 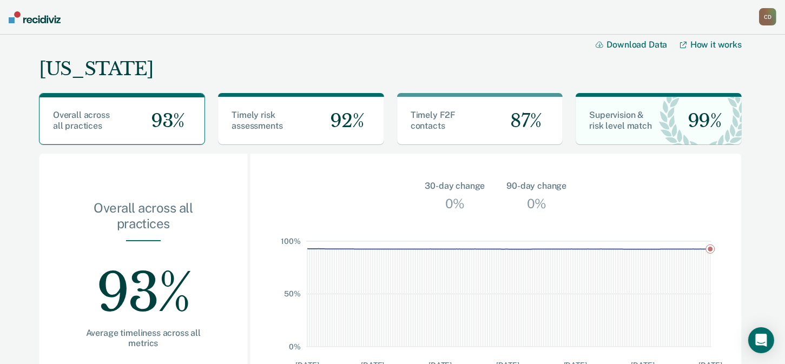 What do you see at coordinates (35, 17) in the screenshot?
I see `img: Recidiviz` at bounding box center [35, 17].